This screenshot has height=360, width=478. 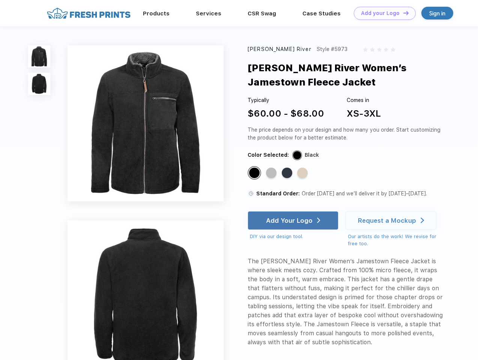 What do you see at coordinates (286, 114) in the screenshot?
I see `div: $60.00 - $68.00` at bounding box center [286, 114].